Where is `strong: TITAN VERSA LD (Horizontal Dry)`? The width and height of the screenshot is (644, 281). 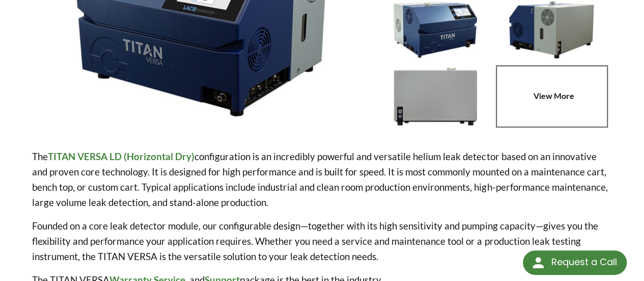 strong: TITAN VERSA LD (Horizontal Dry) is located at coordinates (121, 156).